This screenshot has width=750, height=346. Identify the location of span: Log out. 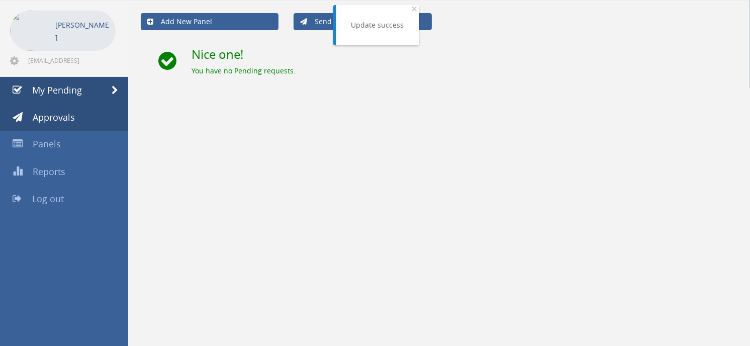
(48, 199).